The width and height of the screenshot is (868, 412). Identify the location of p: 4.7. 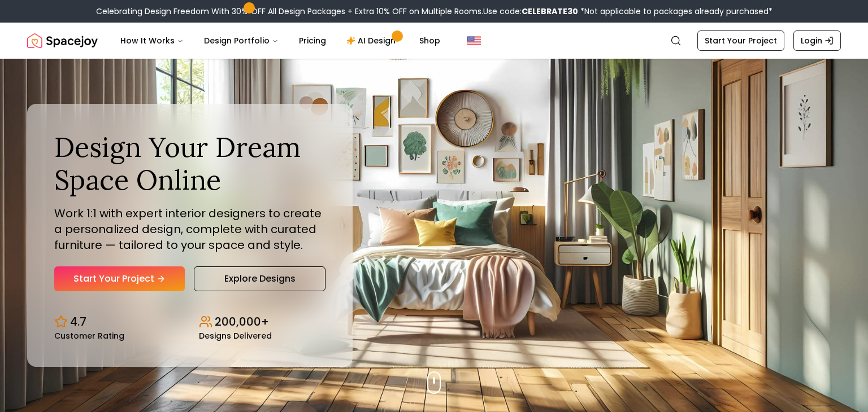
(78, 322).